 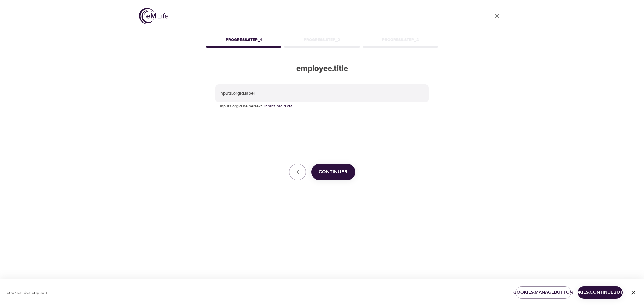 What do you see at coordinates (333, 172) in the screenshot?
I see `button: Continuer` at bounding box center [333, 172].